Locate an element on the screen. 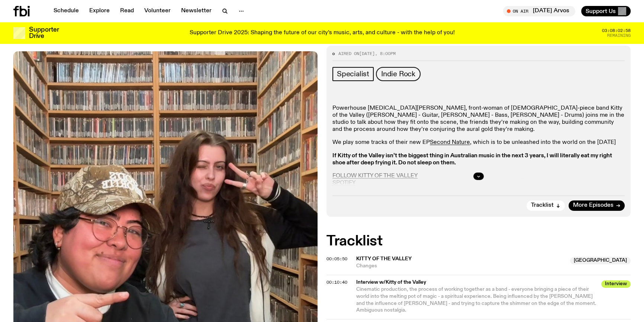 The width and height of the screenshot is (644, 322). a: Volunteer is located at coordinates (157, 11).